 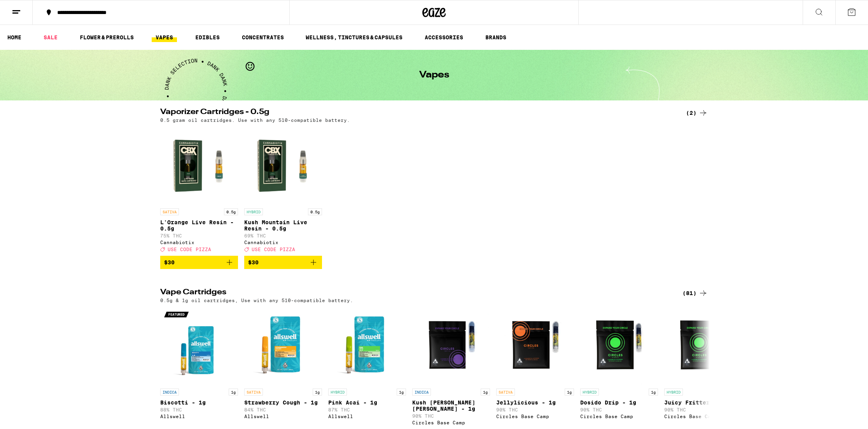 I want to click on p: Dosido Drip - 1g, so click(x=619, y=402).